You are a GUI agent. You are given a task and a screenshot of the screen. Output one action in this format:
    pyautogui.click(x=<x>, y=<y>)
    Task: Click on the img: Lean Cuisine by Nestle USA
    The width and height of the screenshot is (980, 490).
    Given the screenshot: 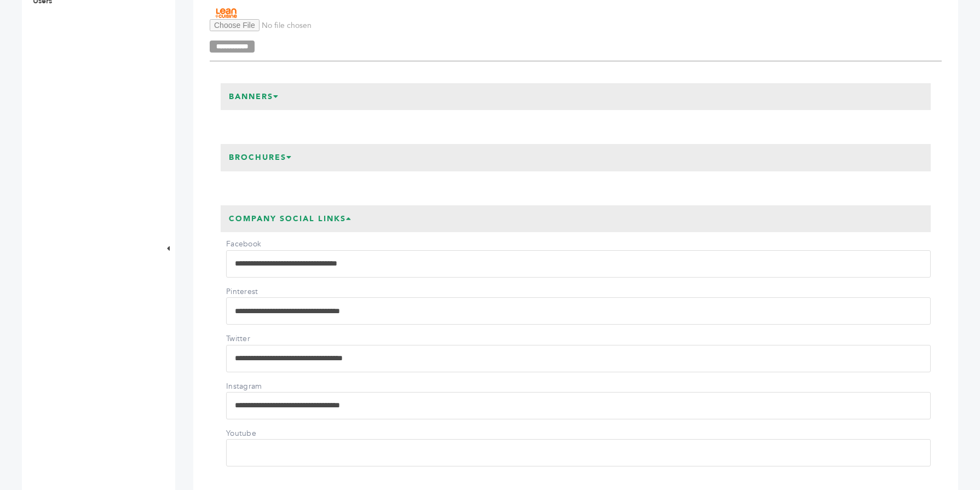 What is the action you would take?
    pyautogui.click(x=226, y=13)
    